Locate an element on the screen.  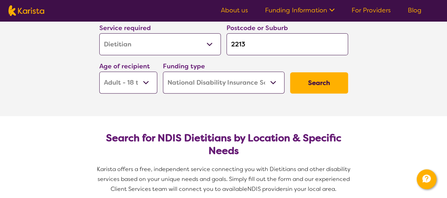
h2: Search for NDIS Dietitians by Location & Specific Needs is located at coordinates (224, 144).